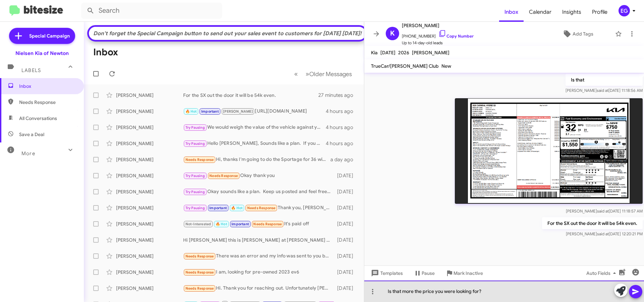 The width and height of the screenshot is (644, 302). I want to click on a: Insights, so click(572, 12).